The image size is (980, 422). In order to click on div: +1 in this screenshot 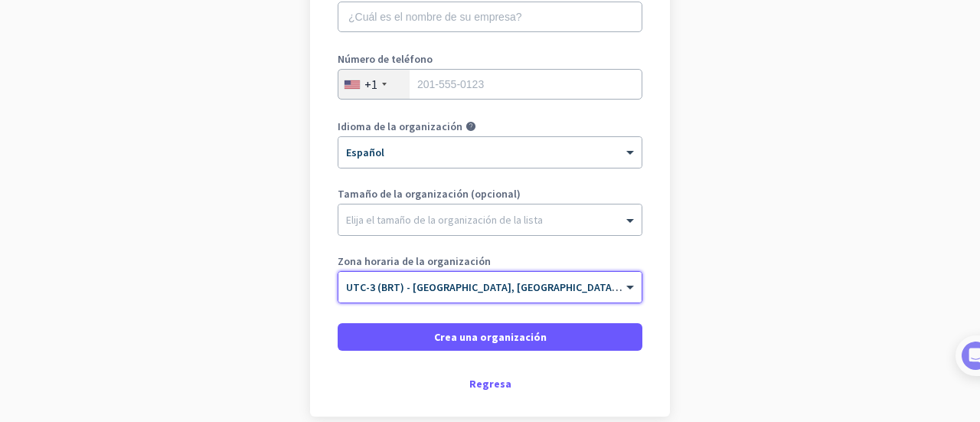, I will do `click(370, 84)`.